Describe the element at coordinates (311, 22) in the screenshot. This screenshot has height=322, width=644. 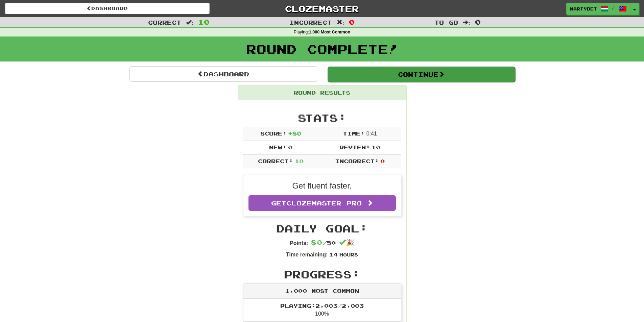
I see `span: Incorrect` at that location.